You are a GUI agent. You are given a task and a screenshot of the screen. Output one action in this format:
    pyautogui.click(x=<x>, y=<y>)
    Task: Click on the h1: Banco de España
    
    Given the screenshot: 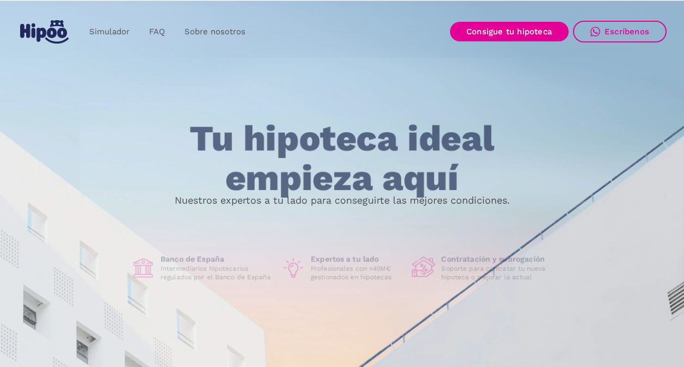 What is the action you would take?
    pyautogui.click(x=217, y=259)
    